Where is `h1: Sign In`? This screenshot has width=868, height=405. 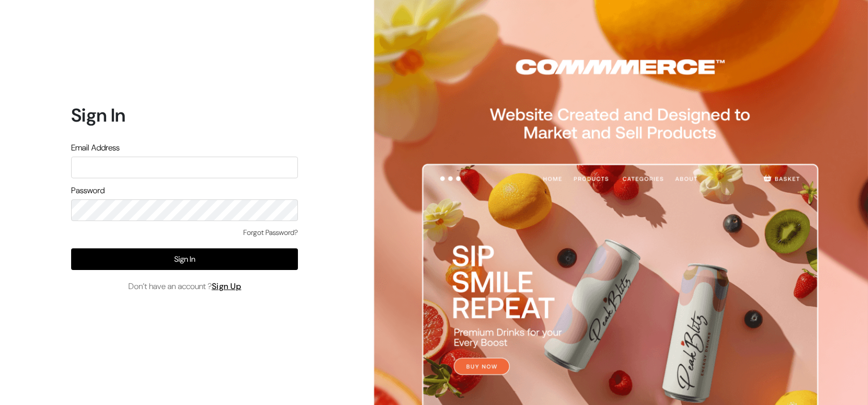
h1: Sign In is located at coordinates (184, 115).